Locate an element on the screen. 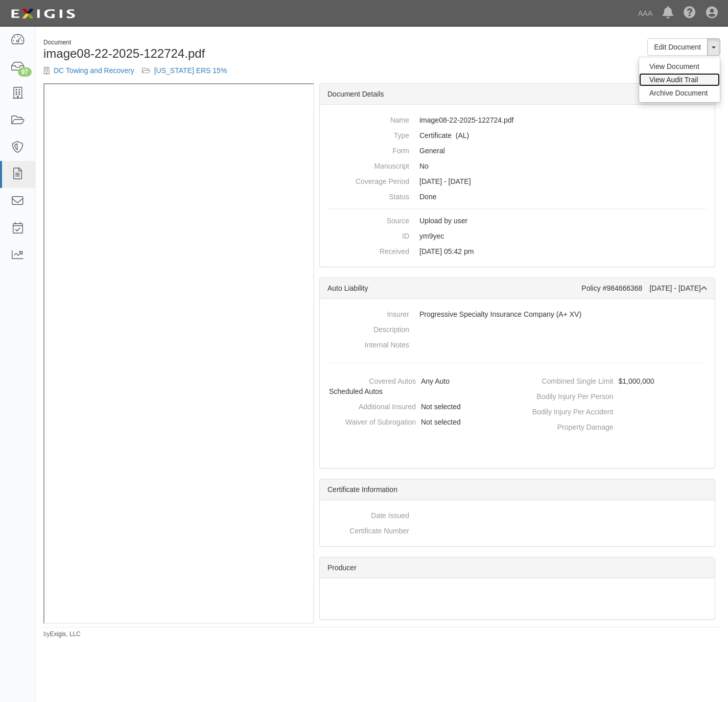 This screenshot has width=728, height=702. dt: Date Issued is located at coordinates (369, 514).